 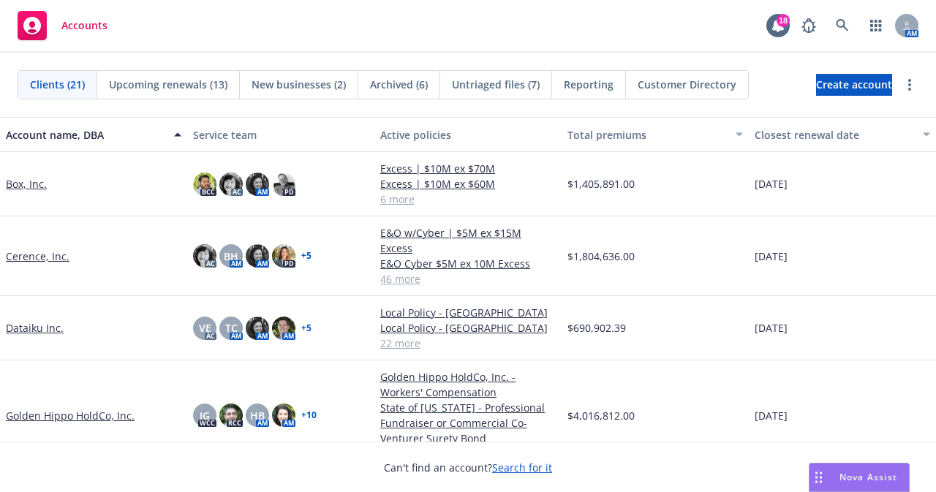 I want to click on div: Service team, so click(x=281, y=135).